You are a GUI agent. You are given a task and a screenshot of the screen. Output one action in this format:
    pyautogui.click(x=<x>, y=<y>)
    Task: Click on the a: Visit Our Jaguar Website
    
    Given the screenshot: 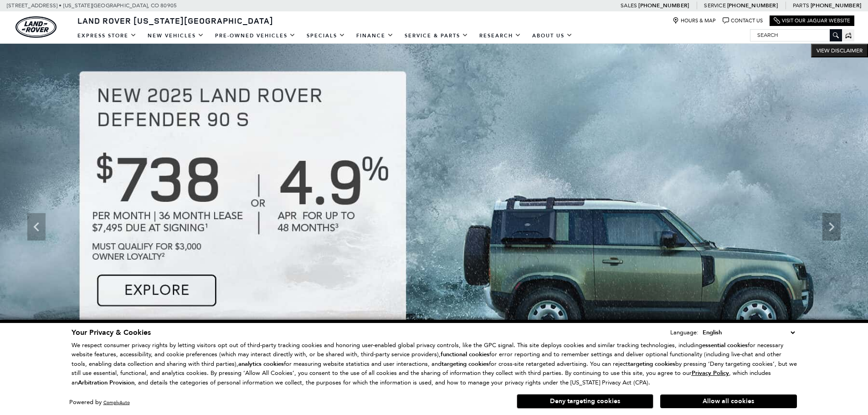 What is the action you would take?
    pyautogui.click(x=812, y=21)
    